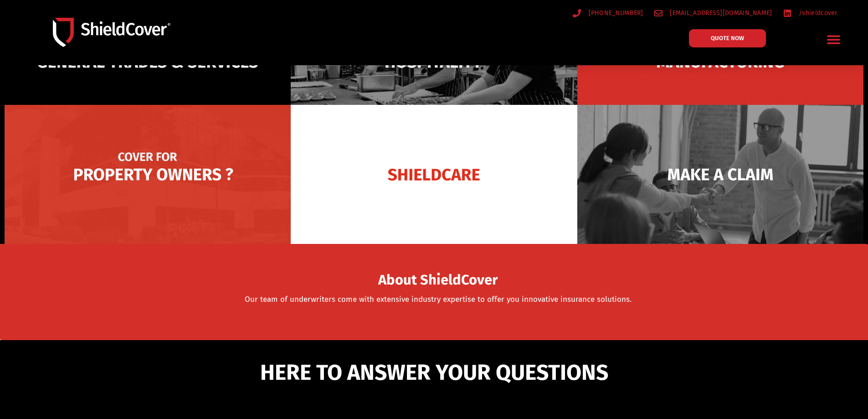 This screenshot has height=419, width=868. What do you see at coordinates (434, 372) in the screenshot?
I see `h5: HERE TO ANSWER YOUR QUESTIONS` at bounding box center [434, 372].